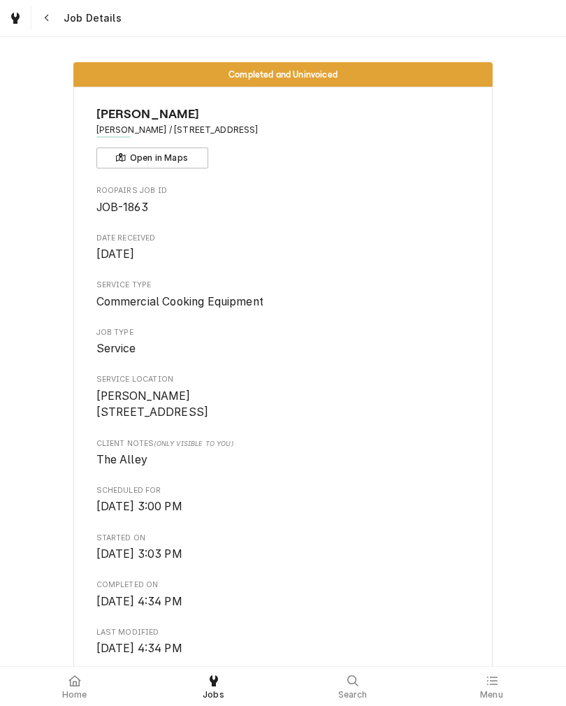 The height and width of the screenshot is (706, 566). Describe the element at coordinates (283, 74) in the screenshot. I see `span: Completed and Uninvoiced` at that location.